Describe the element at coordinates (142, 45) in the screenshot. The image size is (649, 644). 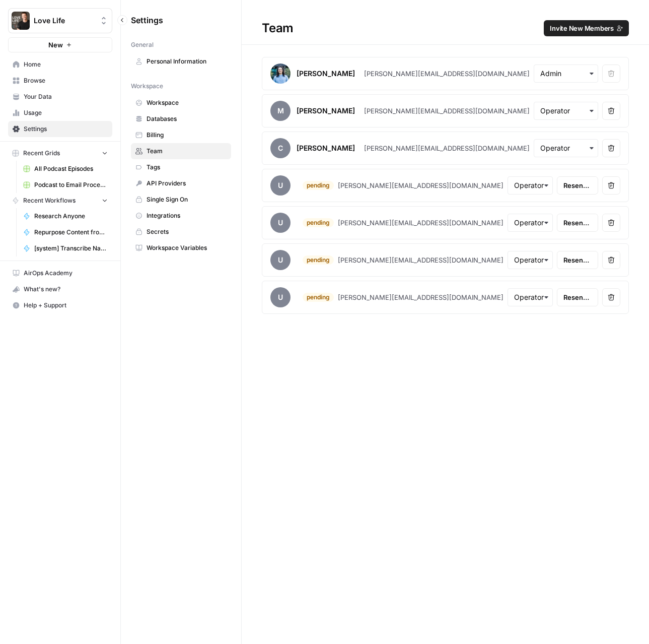
I see `span: General` at that location.